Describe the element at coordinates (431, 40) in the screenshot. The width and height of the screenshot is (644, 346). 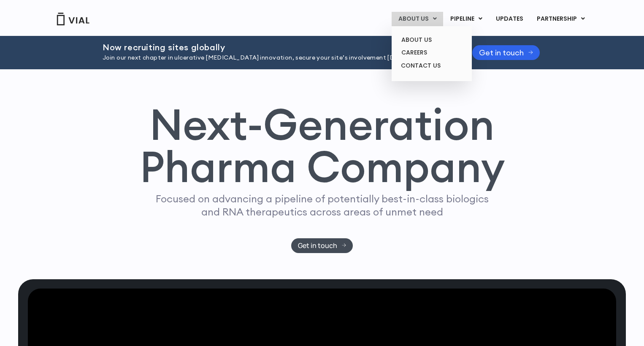
I see `a: ABOUT US` at that location.